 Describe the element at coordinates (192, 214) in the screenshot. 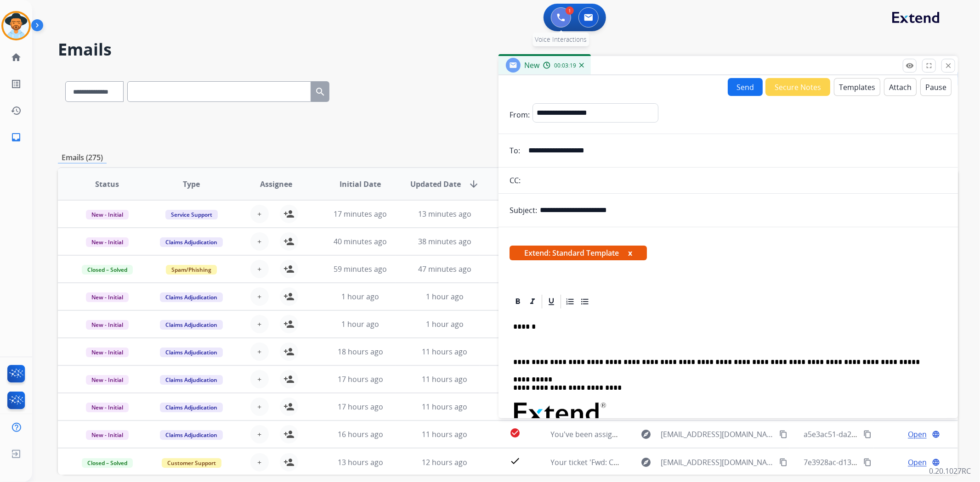

I see `span: Service Support` at that location.